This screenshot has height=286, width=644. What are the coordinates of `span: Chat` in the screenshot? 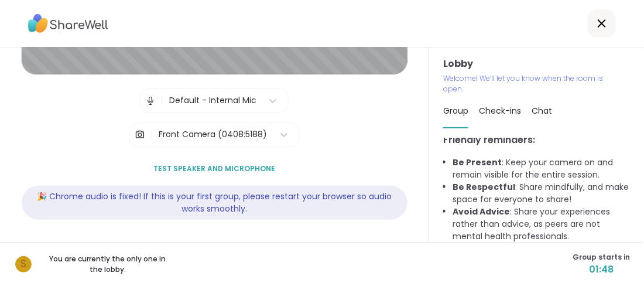 It's located at (542, 111).